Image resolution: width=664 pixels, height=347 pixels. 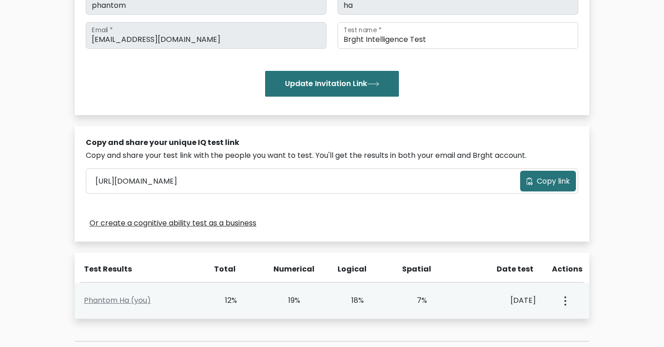 What do you see at coordinates (117, 300) in the screenshot?
I see `a: Phantom Ha (you)` at bounding box center [117, 300].